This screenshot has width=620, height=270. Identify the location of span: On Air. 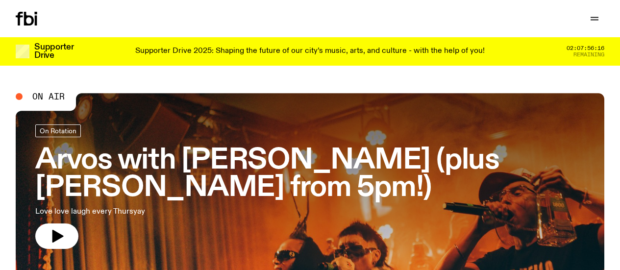
(49, 97).